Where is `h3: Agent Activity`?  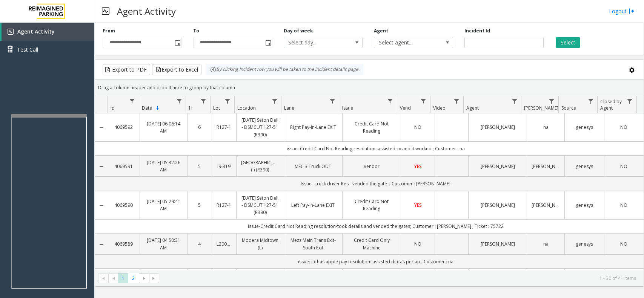 h3: Agent Activity is located at coordinates (147, 11).